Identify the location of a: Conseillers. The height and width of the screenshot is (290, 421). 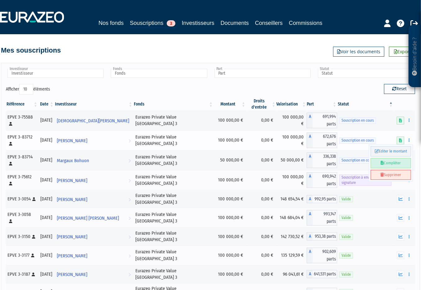
(269, 23).